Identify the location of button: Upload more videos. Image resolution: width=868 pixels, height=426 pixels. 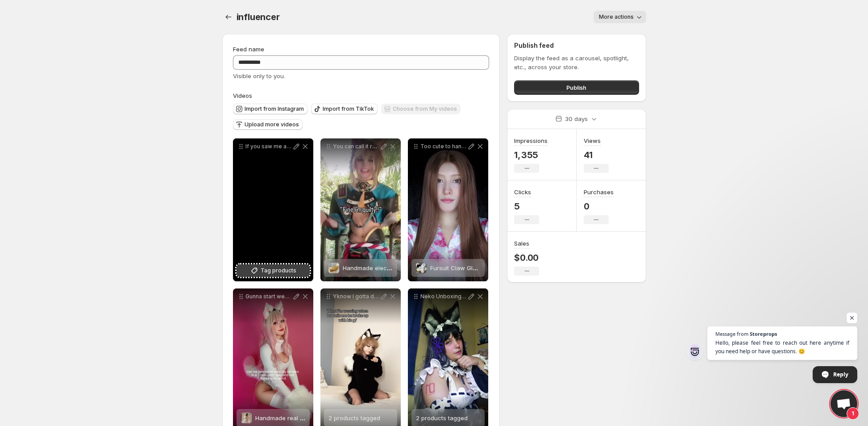
(268, 124).